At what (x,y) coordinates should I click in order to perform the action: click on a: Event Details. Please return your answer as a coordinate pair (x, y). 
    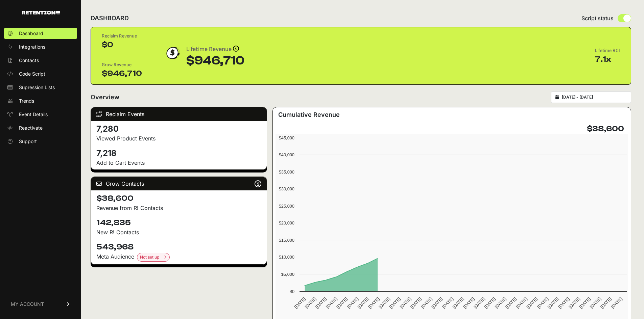
    Looking at the image, I should click on (41, 115).